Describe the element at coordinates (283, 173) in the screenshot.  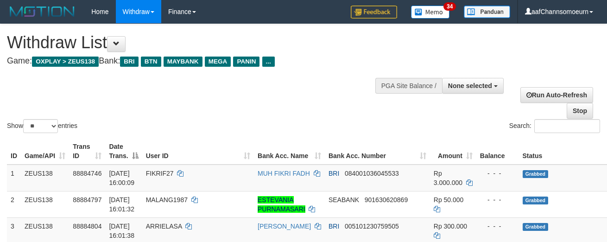
I see `a: MUH FIKRI FADH` at that location.